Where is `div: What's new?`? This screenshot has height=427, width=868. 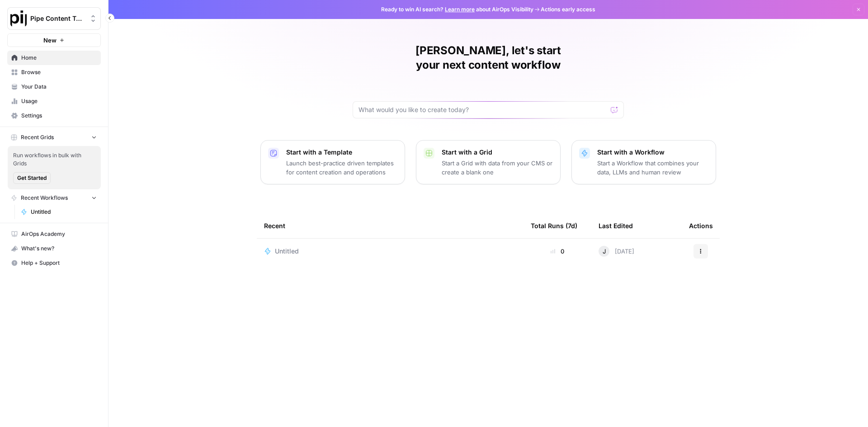
div: What's new? is located at coordinates (54, 249).